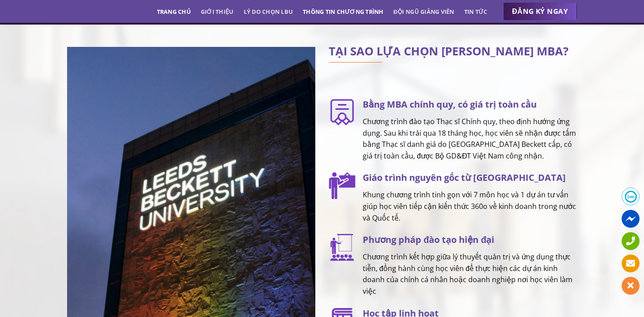 Image resolution: width=644 pixels, height=317 pixels. What do you see at coordinates (476, 12) in the screenshot?
I see `a: Tin tức` at bounding box center [476, 12].